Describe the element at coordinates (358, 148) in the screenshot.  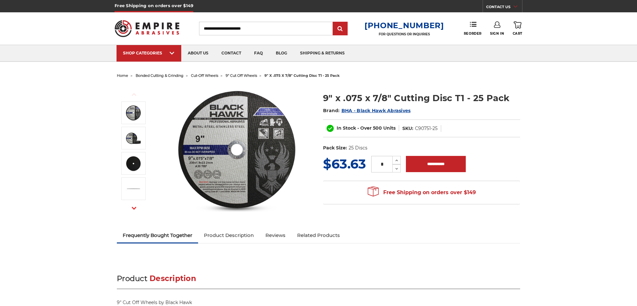
I see `dd: 25 Discs` at that location.